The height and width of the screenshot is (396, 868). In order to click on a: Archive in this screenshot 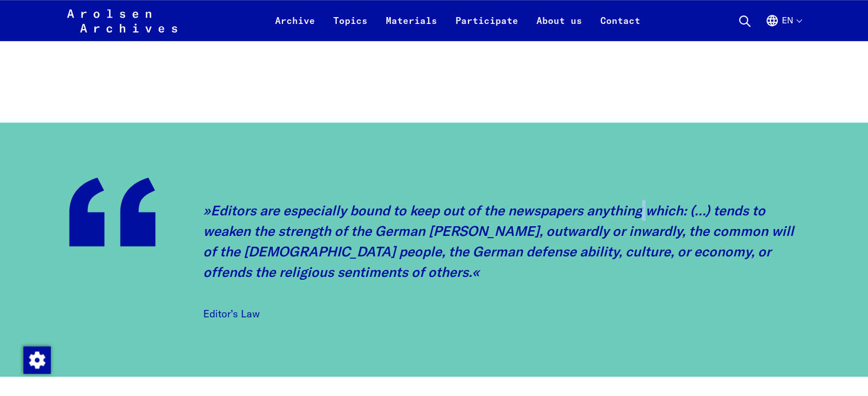, I will do `click(295, 27)`.